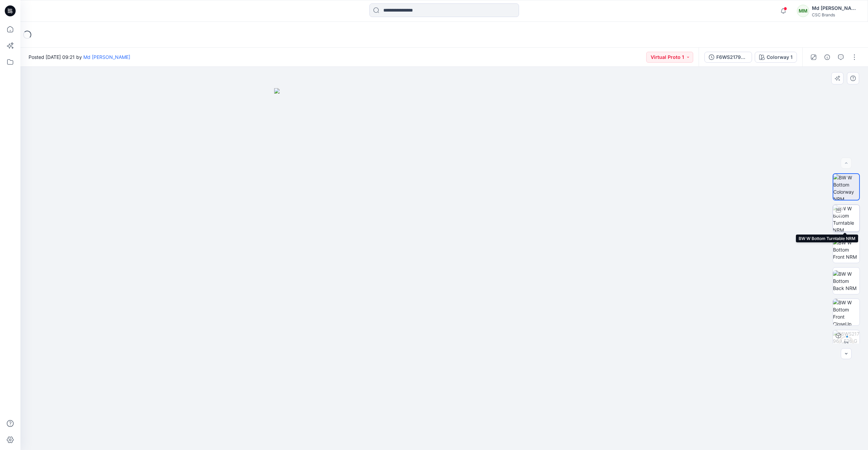  Describe the element at coordinates (732, 57) in the screenshot. I see `div: F6WS217969_F26_GLACT_VP1` at that location.